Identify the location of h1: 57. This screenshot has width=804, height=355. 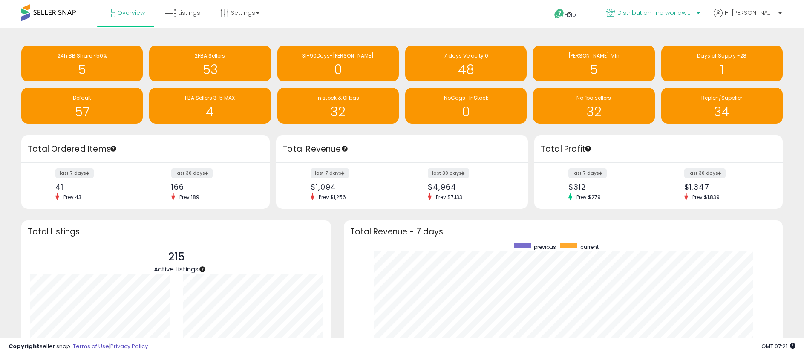
(82, 112).